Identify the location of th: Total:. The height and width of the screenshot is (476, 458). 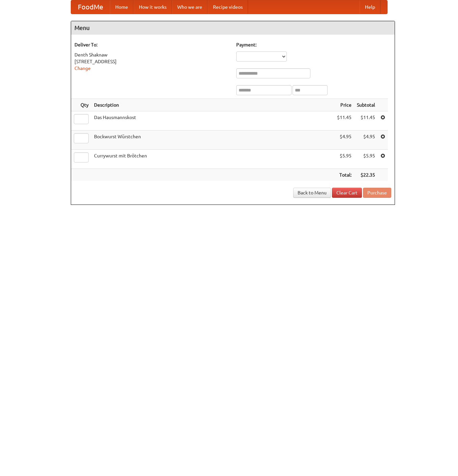
(344, 175).